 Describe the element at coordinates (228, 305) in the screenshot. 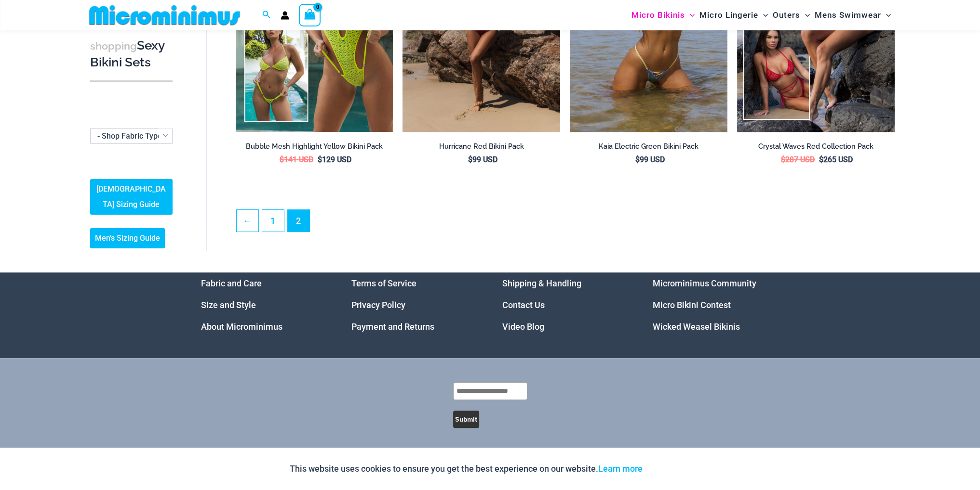

I see `a: Size and Style` at that location.